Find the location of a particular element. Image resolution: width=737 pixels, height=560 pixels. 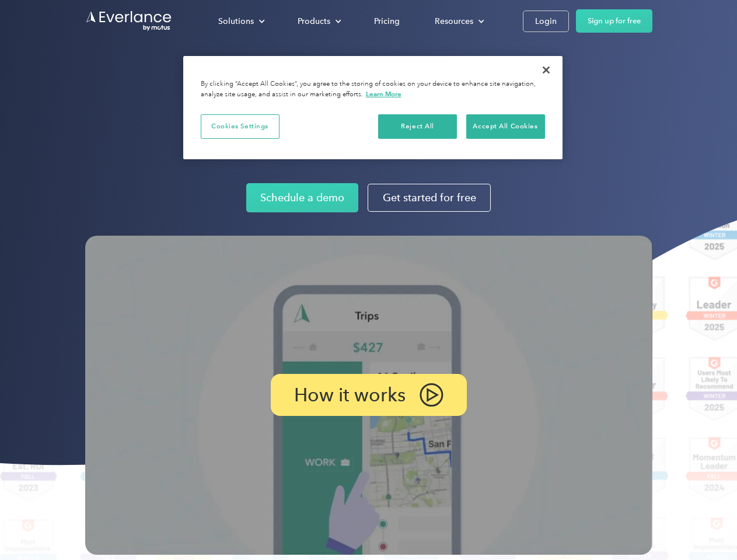

div: Cookie banner is located at coordinates (373, 108).